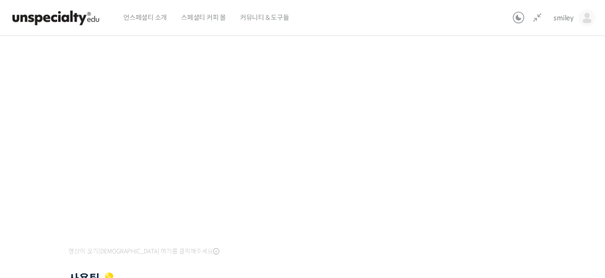 The height and width of the screenshot is (278, 605). Describe the element at coordinates (152, 217) in the screenshot. I see `span: 설정` at that location.